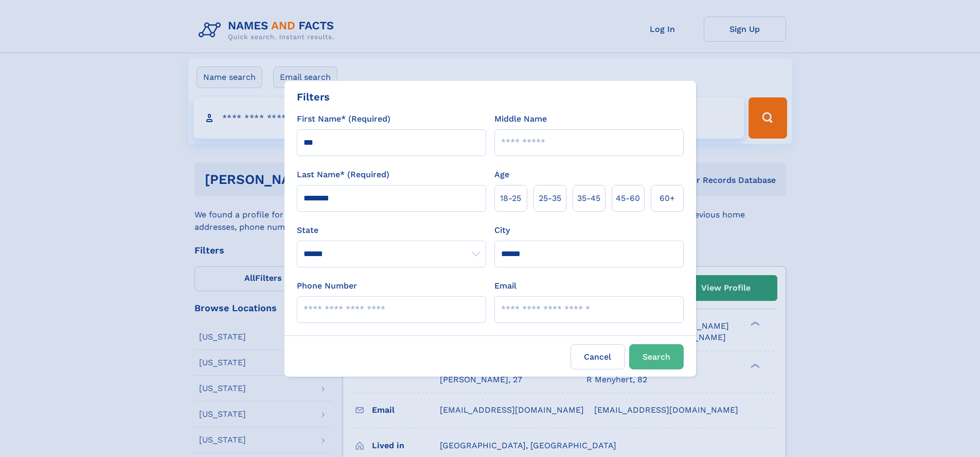  What do you see at coordinates (656, 356) in the screenshot?
I see `button: Search` at bounding box center [656, 356].